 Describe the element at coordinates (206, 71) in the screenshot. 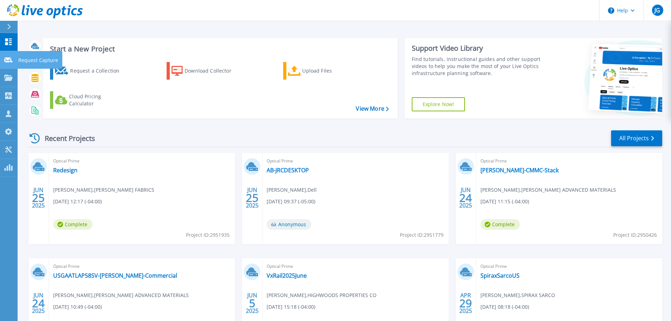

I see `a: Download Collector` at that location.